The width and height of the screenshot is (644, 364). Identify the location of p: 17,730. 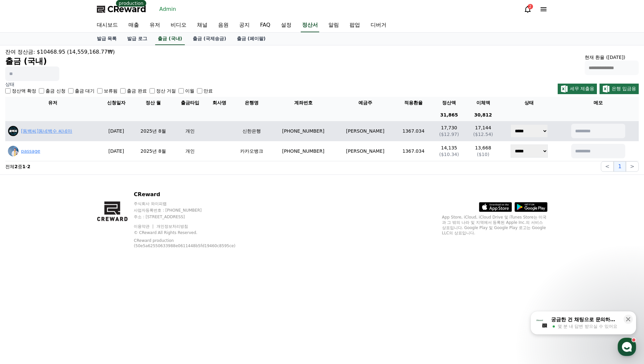
(449, 128).